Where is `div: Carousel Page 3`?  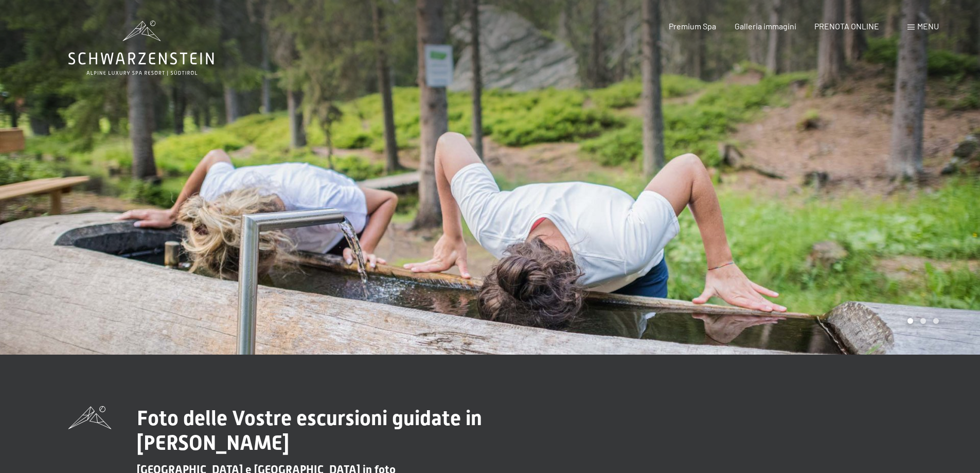 div: Carousel Page 3 is located at coordinates (936, 321).